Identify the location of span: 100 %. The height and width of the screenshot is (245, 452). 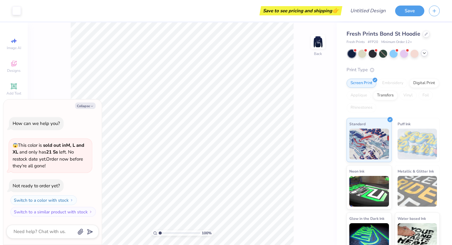
(207, 233).